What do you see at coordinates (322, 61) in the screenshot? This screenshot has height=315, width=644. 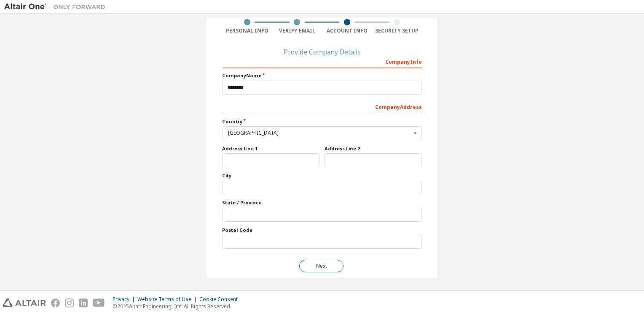 I see `div: Company Info` at bounding box center [322, 61].